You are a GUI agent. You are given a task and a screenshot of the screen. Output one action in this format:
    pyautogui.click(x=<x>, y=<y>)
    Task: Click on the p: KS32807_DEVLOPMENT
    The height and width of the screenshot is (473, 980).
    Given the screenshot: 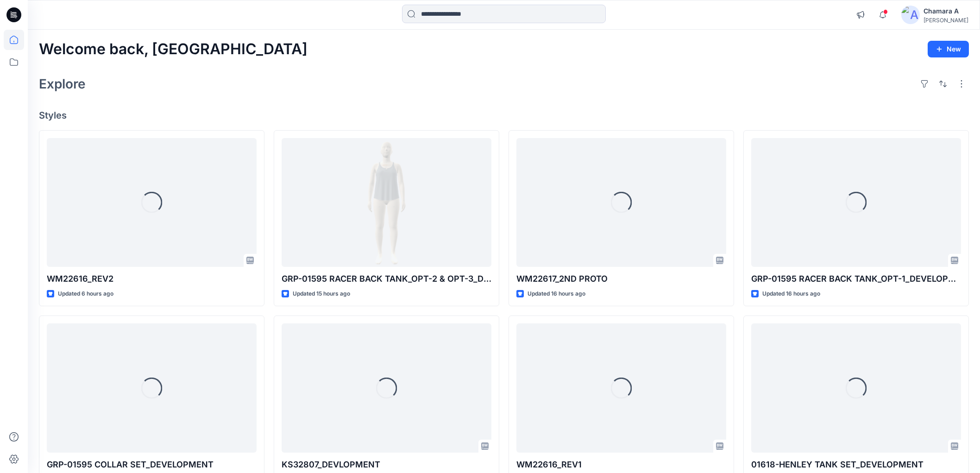 What is the action you would take?
    pyautogui.click(x=386, y=465)
    